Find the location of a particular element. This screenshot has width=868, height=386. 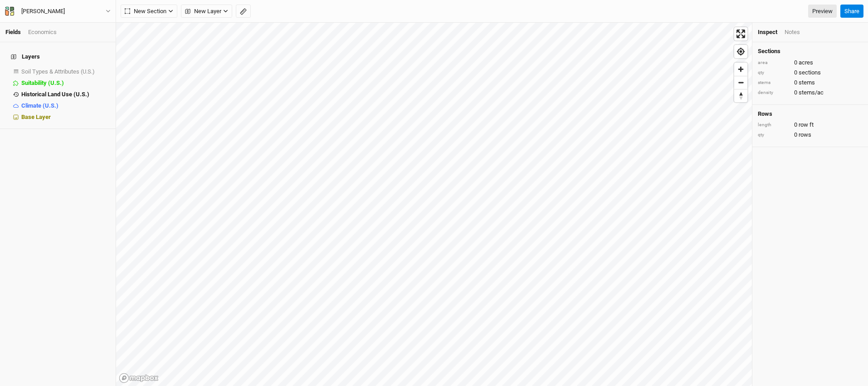

span: Find my location is located at coordinates (741, 51).